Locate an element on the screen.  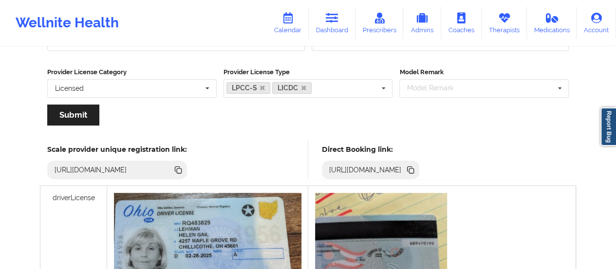
h5: Direct Booking link: is located at coordinates (371, 149).